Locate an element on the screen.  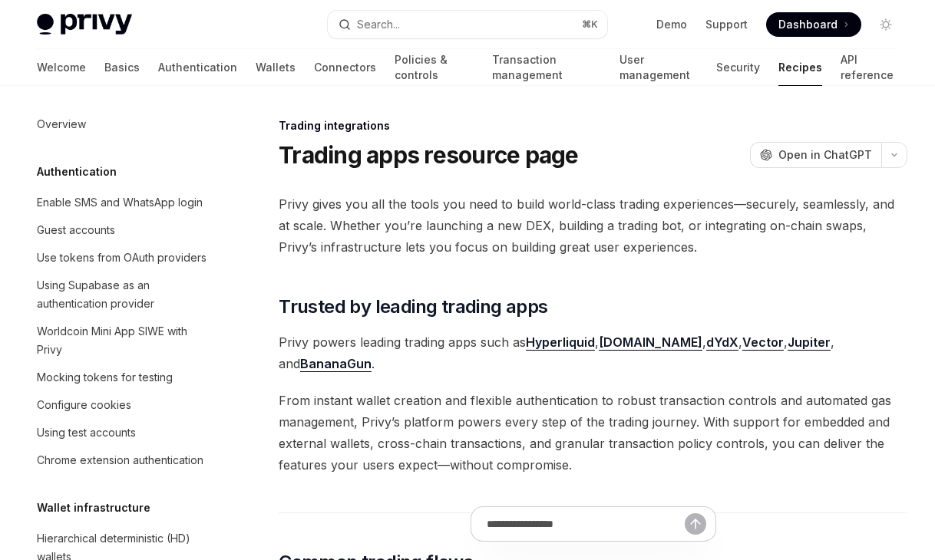
img: light logo is located at coordinates (84, 25).